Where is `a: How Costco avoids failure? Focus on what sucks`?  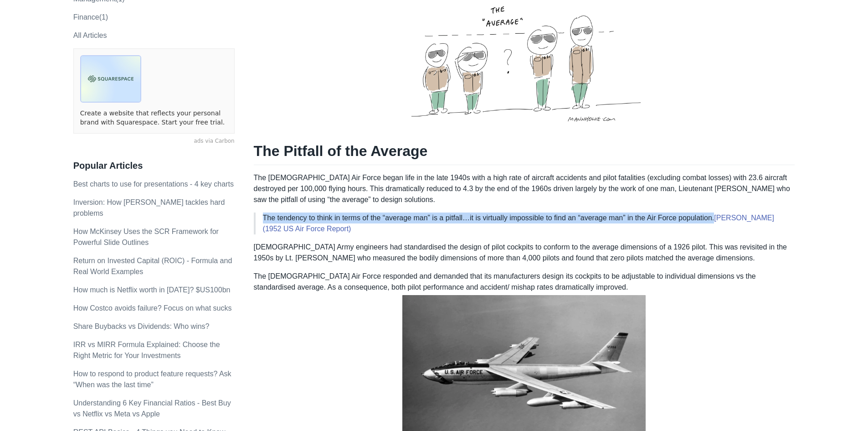
a: How Costco avoids failure? Focus on what sucks is located at coordinates (152, 308).